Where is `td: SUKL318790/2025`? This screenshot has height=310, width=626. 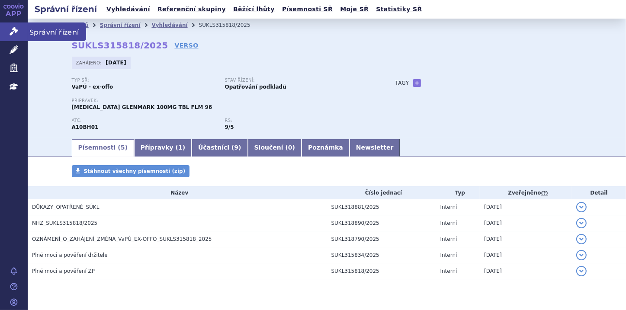
td: SUKL318790/2025 is located at coordinates (382, 239).